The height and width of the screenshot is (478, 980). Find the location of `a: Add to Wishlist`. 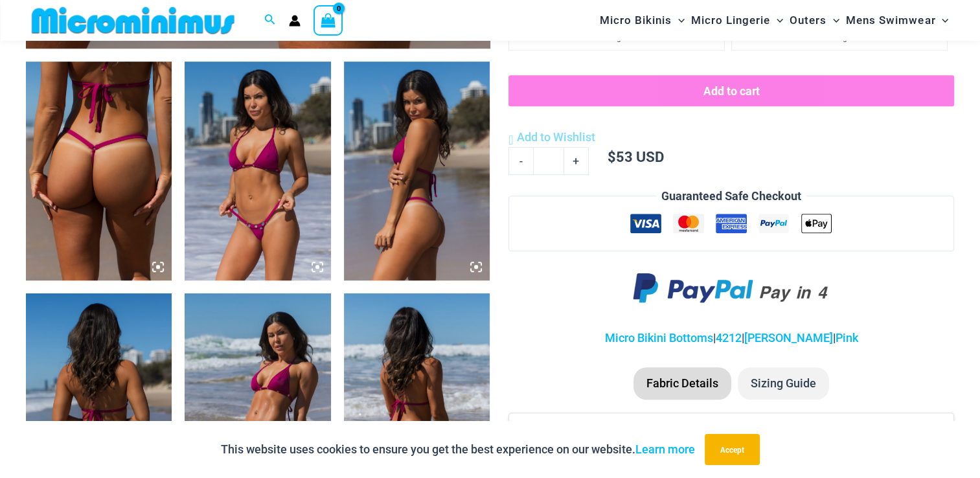

a: Add to Wishlist is located at coordinates (551, 138).